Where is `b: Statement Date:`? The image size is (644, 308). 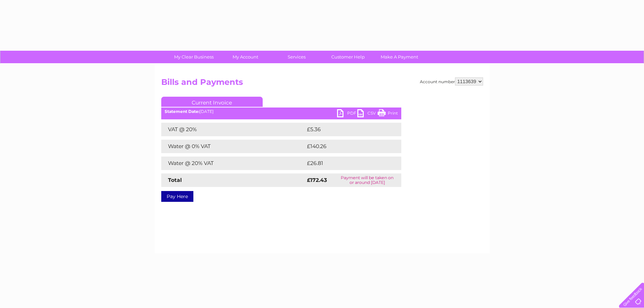 b: Statement Date: is located at coordinates (182, 111).